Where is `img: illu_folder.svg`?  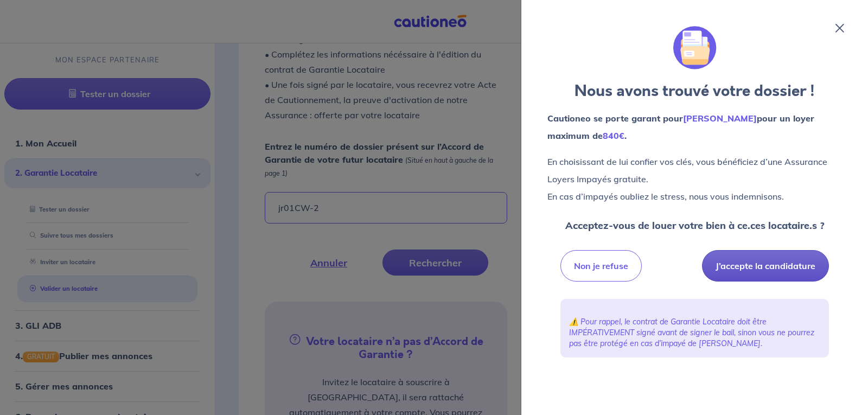 img: illu_folder.svg is located at coordinates (695, 47).